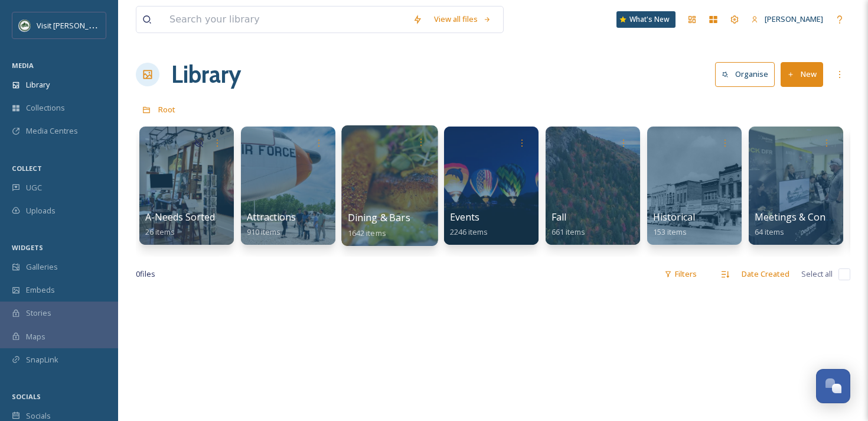 The height and width of the screenshot is (421, 868). What do you see at coordinates (745, 74) in the screenshot?
I see `a: Organise` at bounding box center [745, 74].